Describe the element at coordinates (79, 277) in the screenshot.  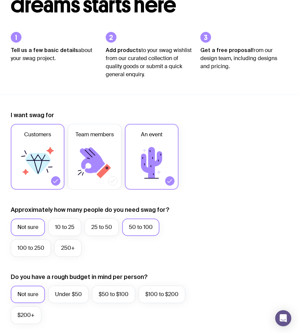
I see `label: Do you have a rough budget in mind per person?` at that location.